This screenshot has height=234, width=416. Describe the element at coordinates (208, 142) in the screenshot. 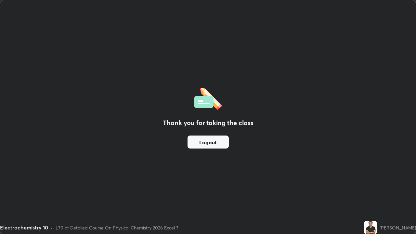

I see `button: Logout` at that location.